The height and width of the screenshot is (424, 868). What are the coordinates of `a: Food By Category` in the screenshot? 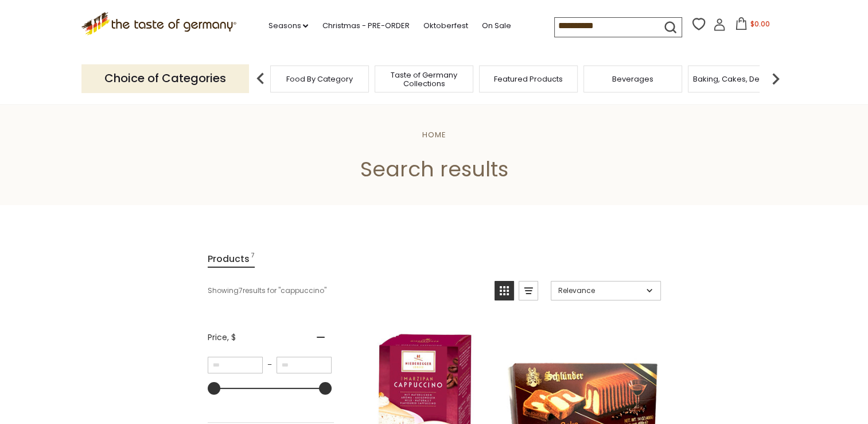 It's located at (320, 79).